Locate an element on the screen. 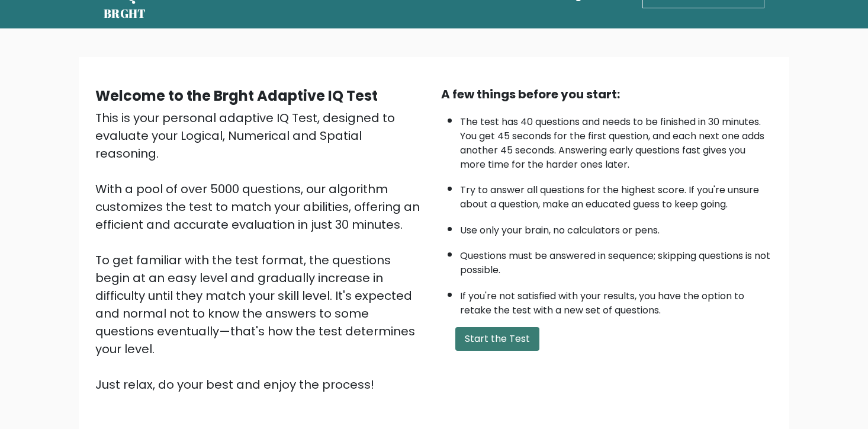 Image resolution: width=868 pixels, height=429 pixels. b: Welcome to the Brght Adaptive IQ Test is located at coordinates (237, 95).